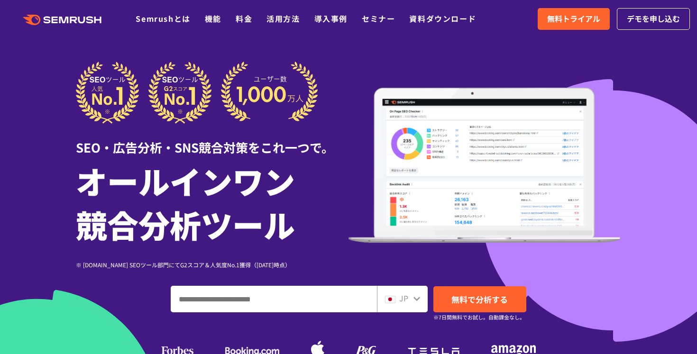  I want to click on h1: オールインワン 競合分析ツール, so click(212, 202).